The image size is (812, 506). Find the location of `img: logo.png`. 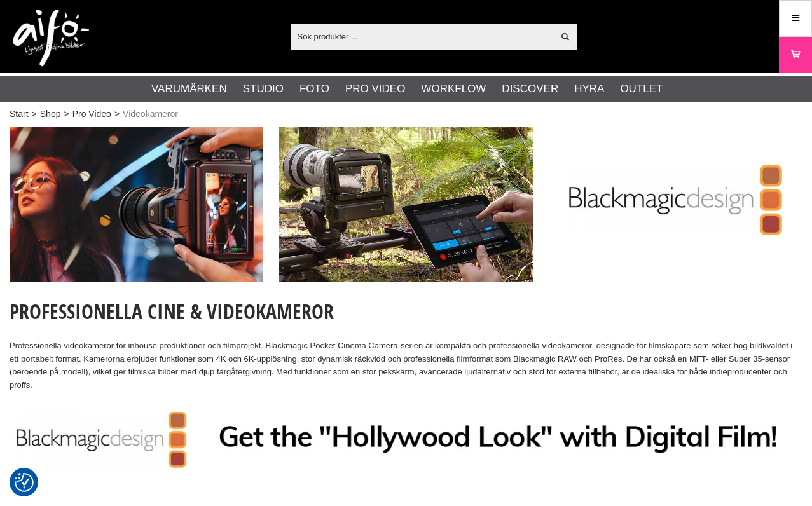

img: logo.png is located at coordinates (51, 38).